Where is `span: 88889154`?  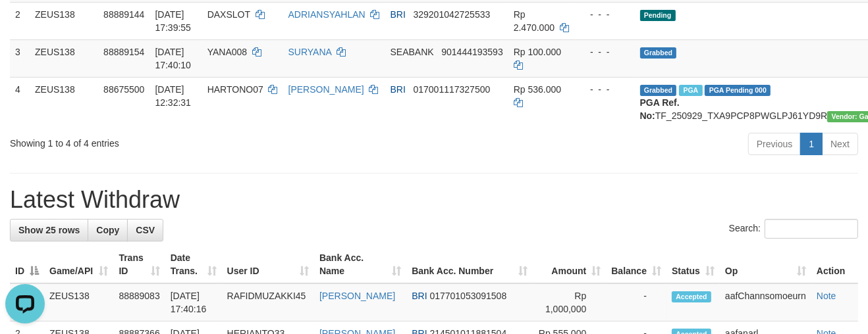
span: 88889154 is located at coordinates (124, 52).